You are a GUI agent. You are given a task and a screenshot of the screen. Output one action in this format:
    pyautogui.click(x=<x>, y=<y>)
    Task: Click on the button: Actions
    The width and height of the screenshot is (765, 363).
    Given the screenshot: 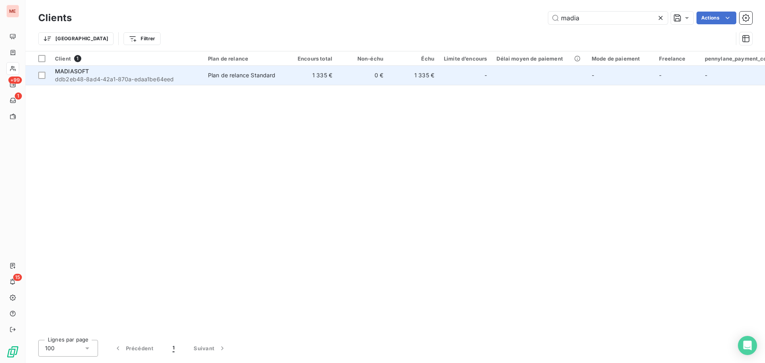 What is the action you would take?
    pyautogui.click(x=717, y=18)
    